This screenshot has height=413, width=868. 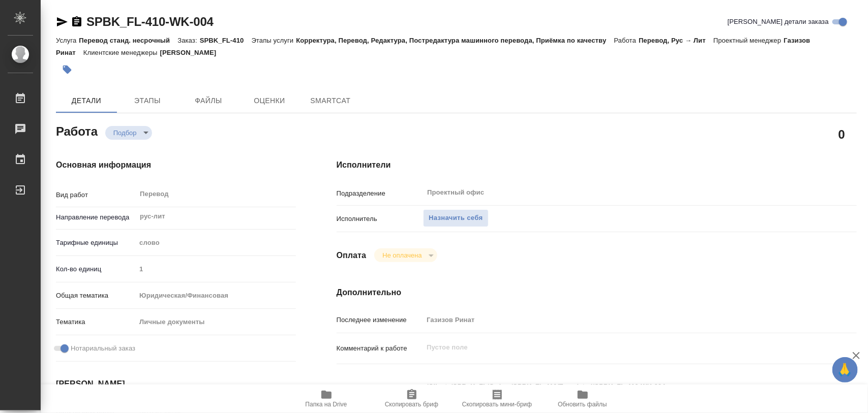 I want to click on button: Папка на Drive, so click(x=326, y=398).